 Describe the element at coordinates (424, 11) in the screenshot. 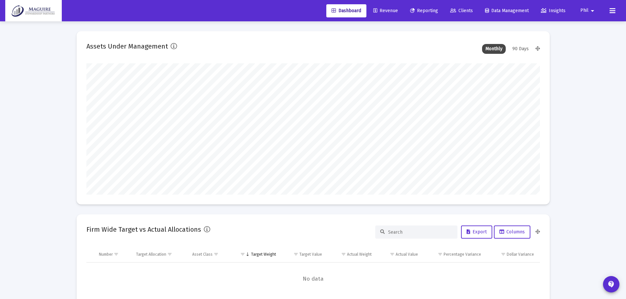

I see `span: Reporting` at that location.